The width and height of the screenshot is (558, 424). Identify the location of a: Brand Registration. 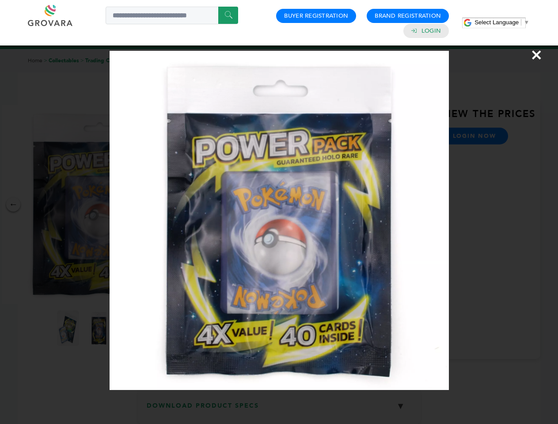
(408, 16).